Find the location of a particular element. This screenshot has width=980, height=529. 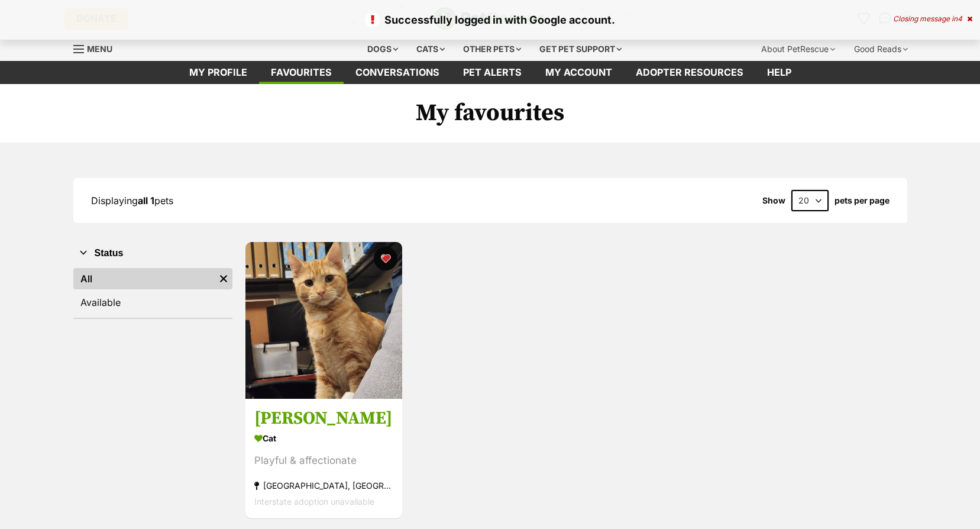

a: Available is located at coordinates (152, 302).